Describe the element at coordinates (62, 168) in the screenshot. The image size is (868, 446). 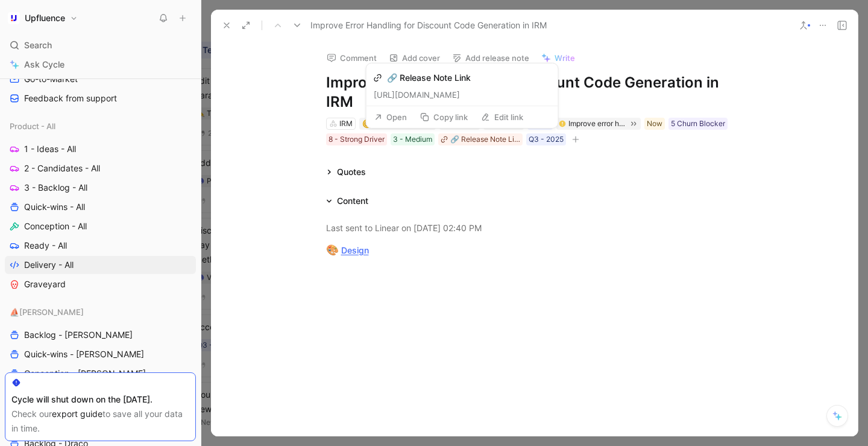
I see `span: 2 - Candidates - All` at that location.